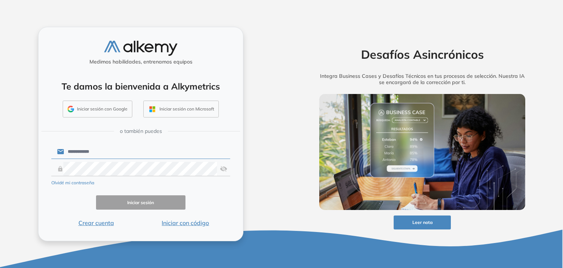 The height and width of the screenshot is (268, 563). Describe the element at coordinates (141, 86) in the screenshot. I see `h4: Te damos la bienvenida a Alkymetrics` at that location.